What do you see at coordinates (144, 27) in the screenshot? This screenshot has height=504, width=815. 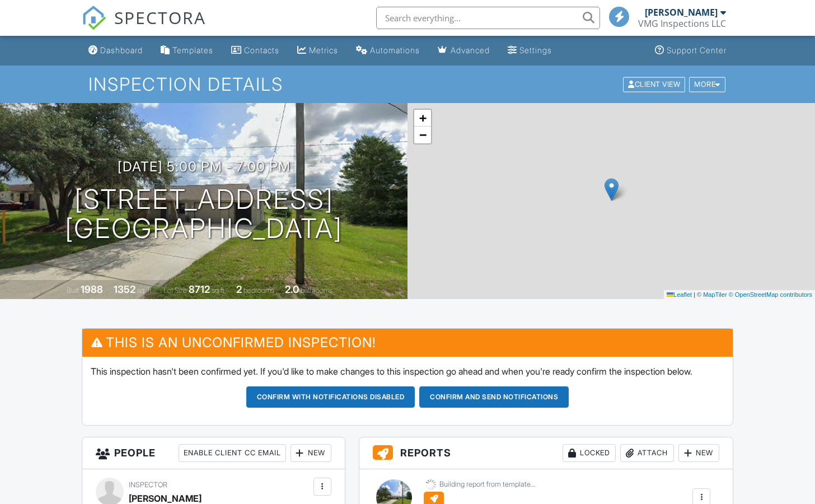 I see `a: SPECTORA` at bounding box center [144, 27].